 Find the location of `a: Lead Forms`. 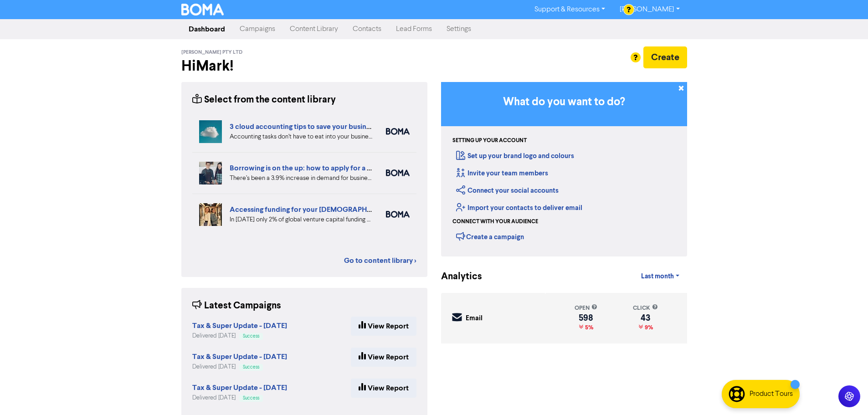

a: Lead Forms is located at coordinates (413, 29).